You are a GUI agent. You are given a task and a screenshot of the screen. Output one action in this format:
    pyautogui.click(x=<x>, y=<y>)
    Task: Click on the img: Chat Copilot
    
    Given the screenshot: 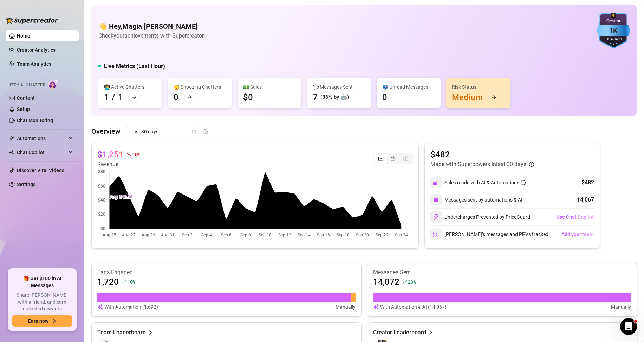 What is the action you would take?
    pyautogui.click(x=11, y=152)
    